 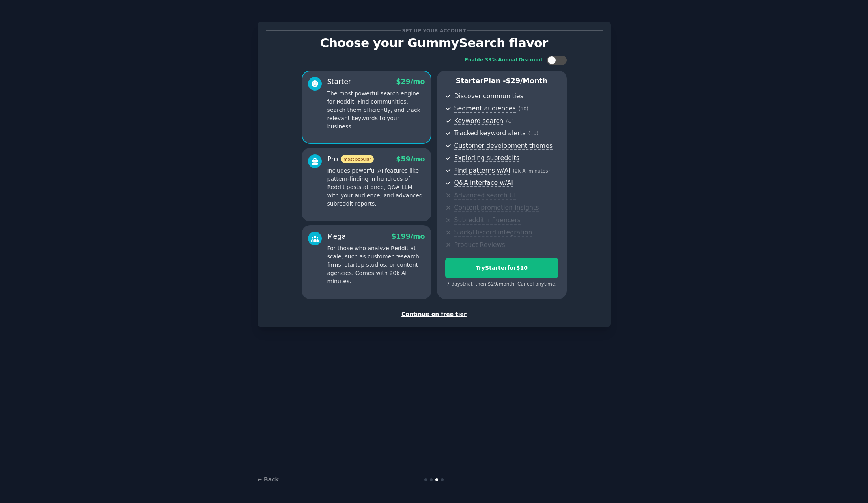 What do you see at coordinates (532, 171) in the screenshot?
I see `span: ( 2k AI minutes )` at bounding box center [532, 171].